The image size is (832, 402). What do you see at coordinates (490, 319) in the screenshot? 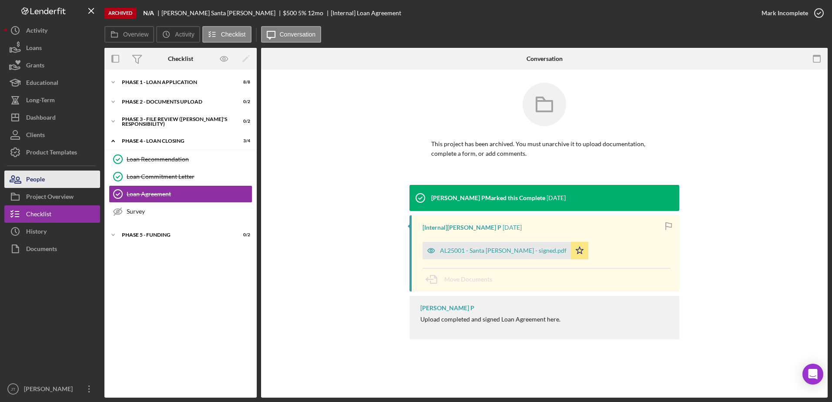
I see `div: Upload completed and signed Loan Agreement here.` at bounding box center [490, 319].